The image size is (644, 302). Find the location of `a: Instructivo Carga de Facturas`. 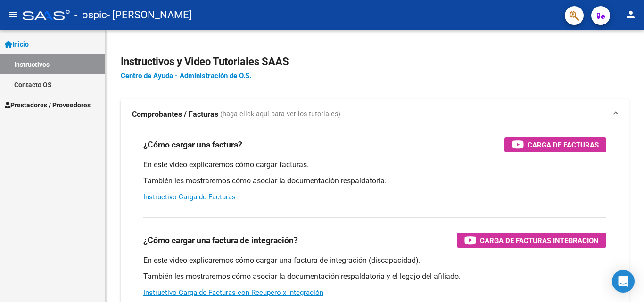

a: Instructivo Carga de Facturas is located at coordinates (190, 197).